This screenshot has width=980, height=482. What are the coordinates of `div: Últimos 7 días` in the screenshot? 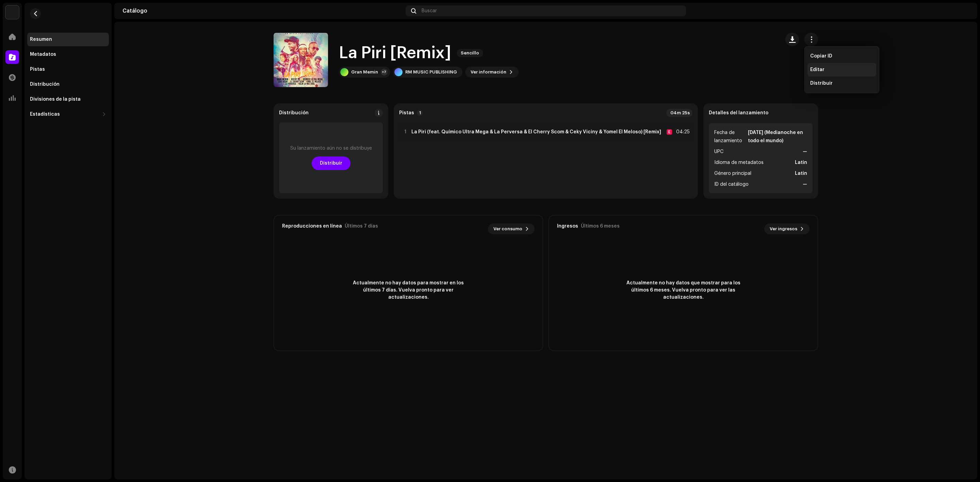 It's located at (361, 226).